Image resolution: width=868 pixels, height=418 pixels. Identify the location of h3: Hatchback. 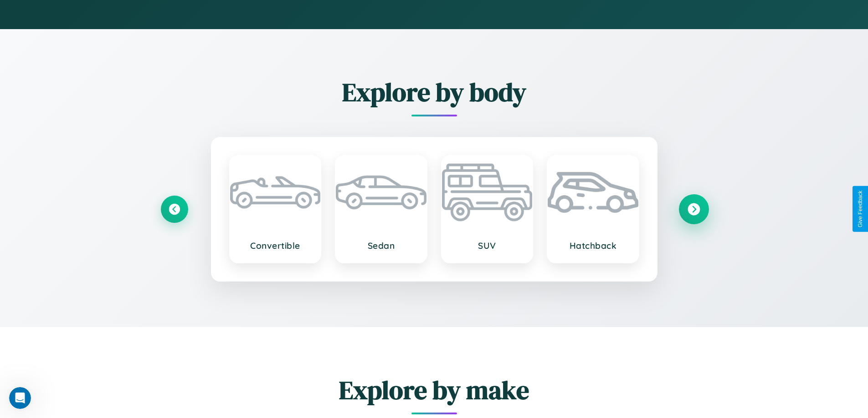
(593, 246).